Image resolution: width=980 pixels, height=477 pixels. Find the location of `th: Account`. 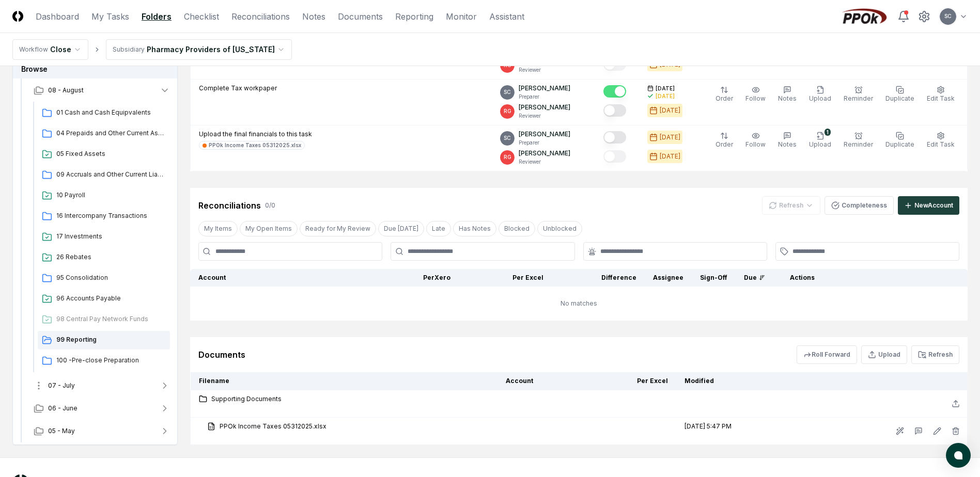

th: Account is located at coordinates (540, 381).